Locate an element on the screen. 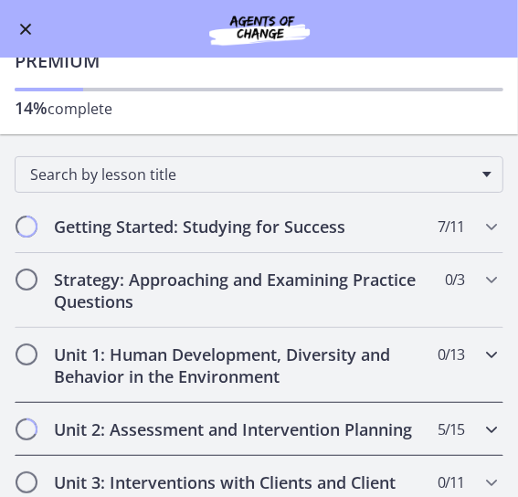  div: Search by lesson title is located at coordinates (258, 174).